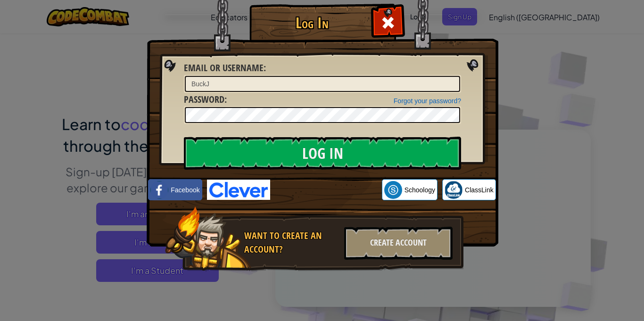  What do you see at coordinates (479, 190) in the screenshot?
I see `span: ClassLink` at bounding box center [479, 190].